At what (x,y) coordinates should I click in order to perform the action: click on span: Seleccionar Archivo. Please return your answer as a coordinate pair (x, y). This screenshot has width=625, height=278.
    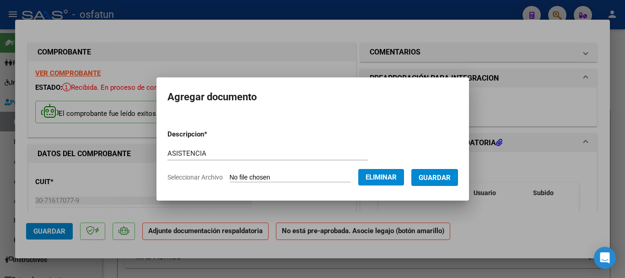
    Looking at the image, I should click on (195, 177).